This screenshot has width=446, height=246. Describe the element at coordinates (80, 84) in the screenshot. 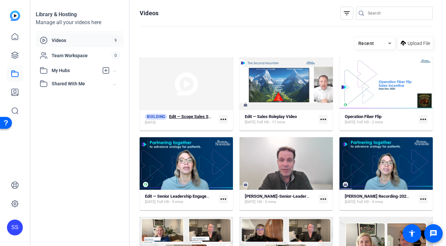

I see `mat-expansion-panel-header: Shared With Me` at that location.